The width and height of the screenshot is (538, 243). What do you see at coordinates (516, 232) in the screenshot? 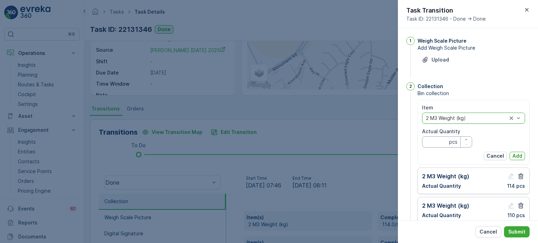
I see `p: Submit` at bounding box center [516, 232].